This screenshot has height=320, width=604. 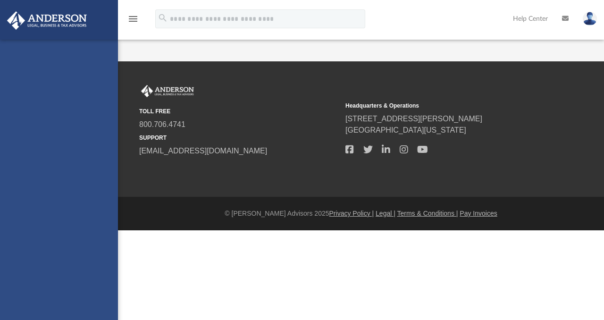 I want to click on a: menu, so click(x=133, y=21).